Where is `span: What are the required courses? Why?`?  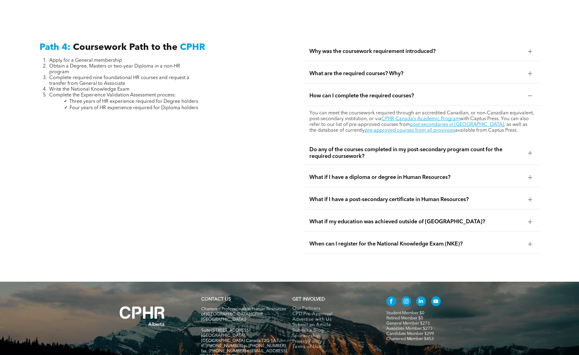 span: What are the required courses? Why? is located at coordinates (416, 74).